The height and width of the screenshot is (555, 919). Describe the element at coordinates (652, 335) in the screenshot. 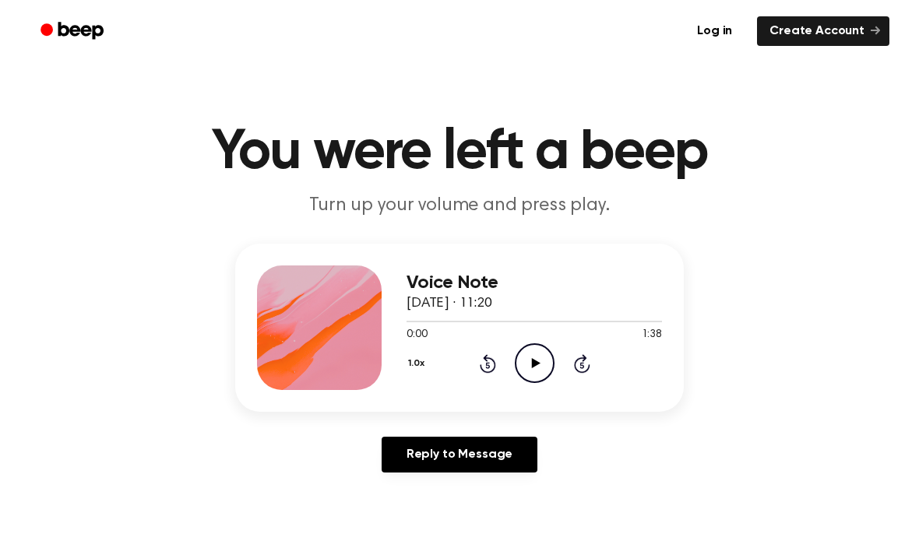

I see `span: 1:38` at that location.